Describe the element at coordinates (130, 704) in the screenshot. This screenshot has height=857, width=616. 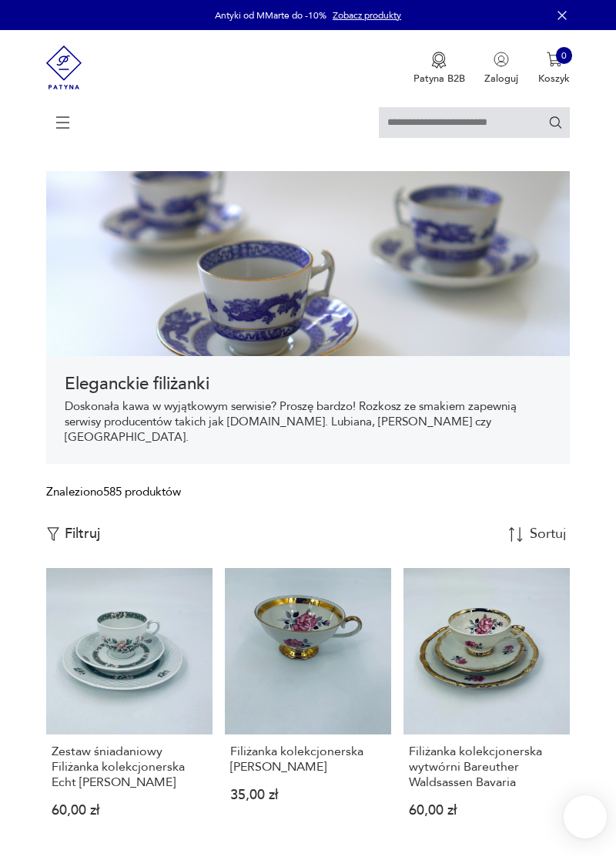
I see `a: Zestaw śniadaniowy Filiżanka kolekcjonerska Echt SchumanZestaw śniadaniowy Filiżanka kolekcjoners...` at that location.